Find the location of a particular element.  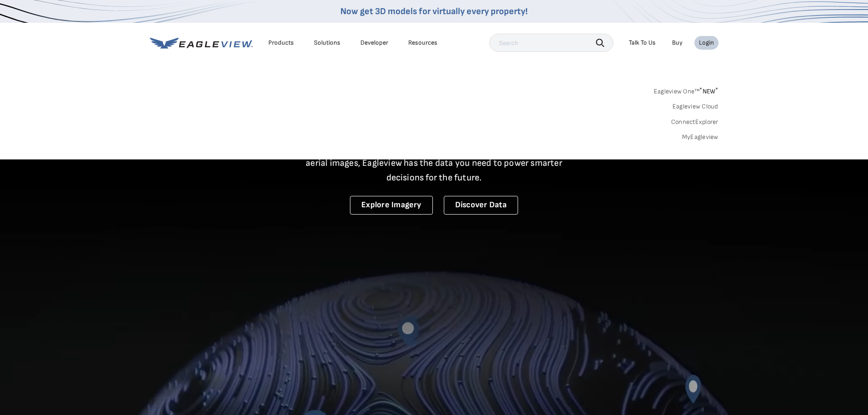

a: Eagleview Cloud is located at coordinates (695, 106).